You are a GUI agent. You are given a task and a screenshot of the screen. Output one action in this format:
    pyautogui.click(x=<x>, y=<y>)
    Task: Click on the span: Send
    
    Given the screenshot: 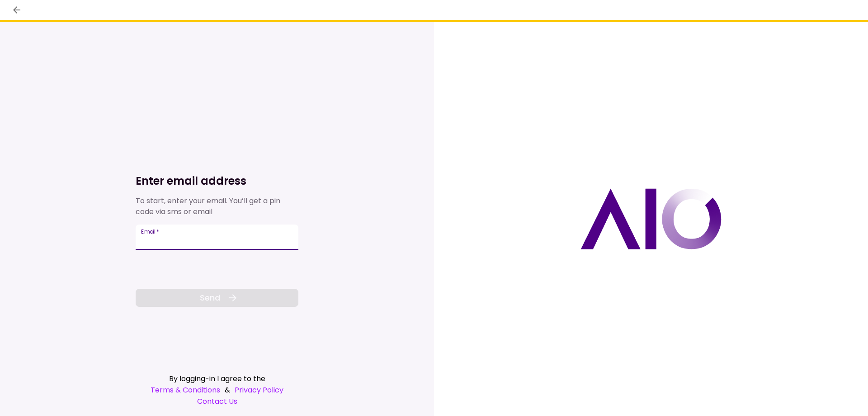 What is the action you would take?
    pyautogui.click(x=210, y=297)
    